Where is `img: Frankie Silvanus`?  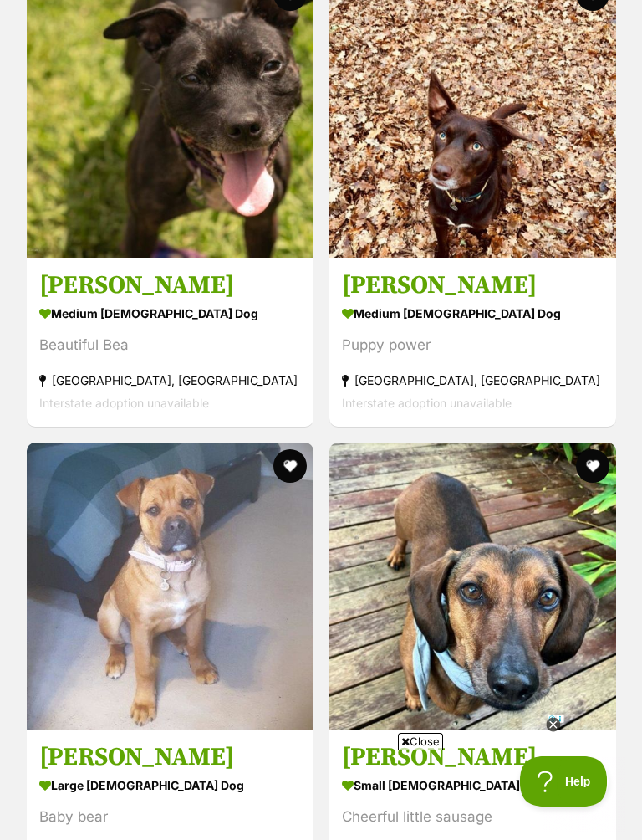 img: Frankie Silvanus is located at coordinates (473, 585).